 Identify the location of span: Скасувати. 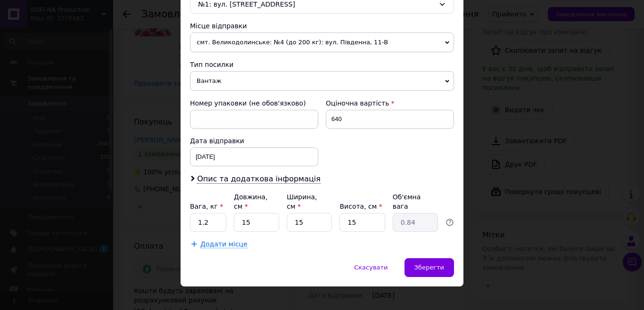
(370, 267).